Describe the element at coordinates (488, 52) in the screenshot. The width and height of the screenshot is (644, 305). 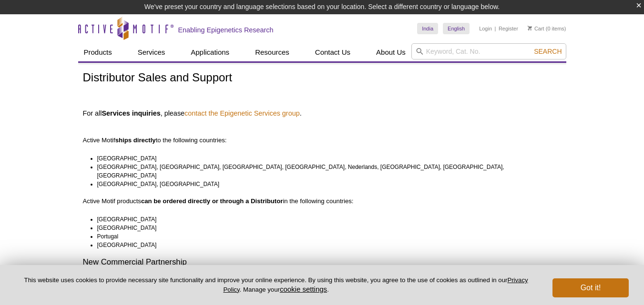
I see `input: Keyword, Cat. No.` at that location.